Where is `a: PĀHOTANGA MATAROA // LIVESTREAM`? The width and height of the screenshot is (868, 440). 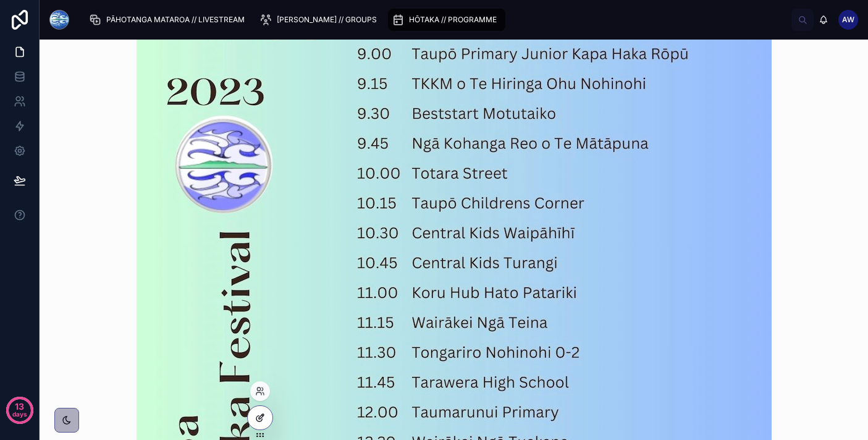 a: PĀHOTANGA MATAROA // LIVESTREAM is located at coordinates (169, 20).